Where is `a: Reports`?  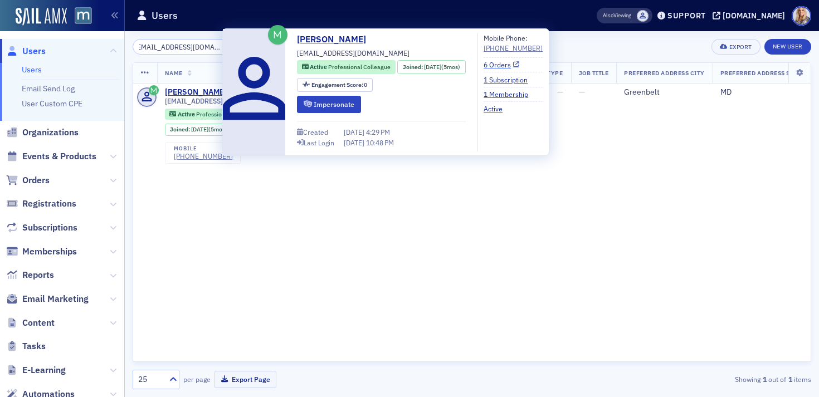
a: Reports is located at coordinates (30, 275).